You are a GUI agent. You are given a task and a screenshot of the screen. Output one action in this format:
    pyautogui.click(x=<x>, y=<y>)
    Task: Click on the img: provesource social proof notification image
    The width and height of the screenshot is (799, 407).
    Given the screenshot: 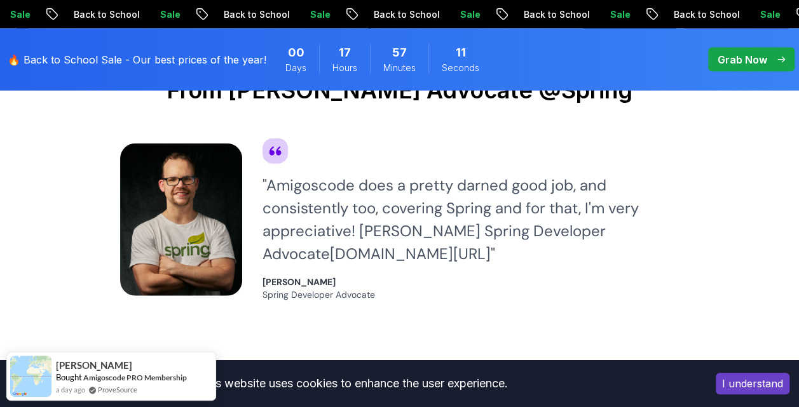 What is the action you would take?
    pyautogui.click(x=31, y=376)
    